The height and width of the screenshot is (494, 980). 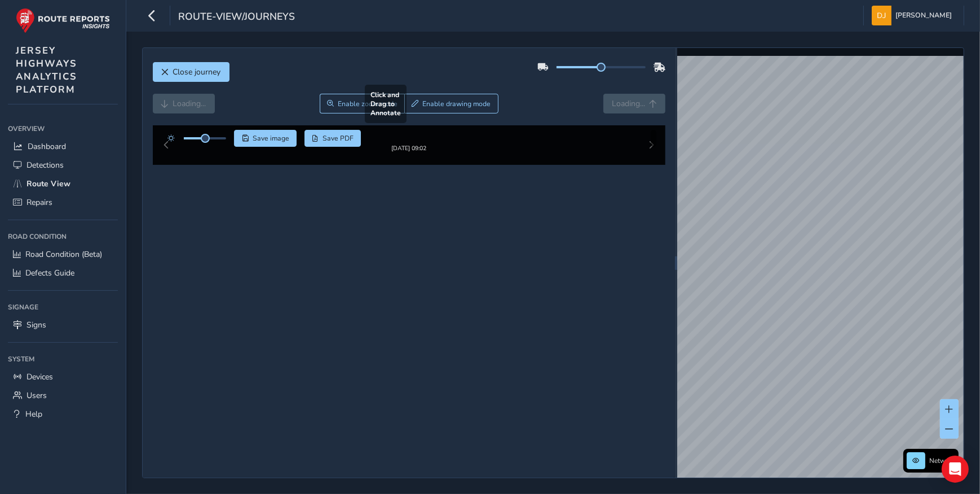 I want to click on a: Repairs, so click(x=63, y=202).